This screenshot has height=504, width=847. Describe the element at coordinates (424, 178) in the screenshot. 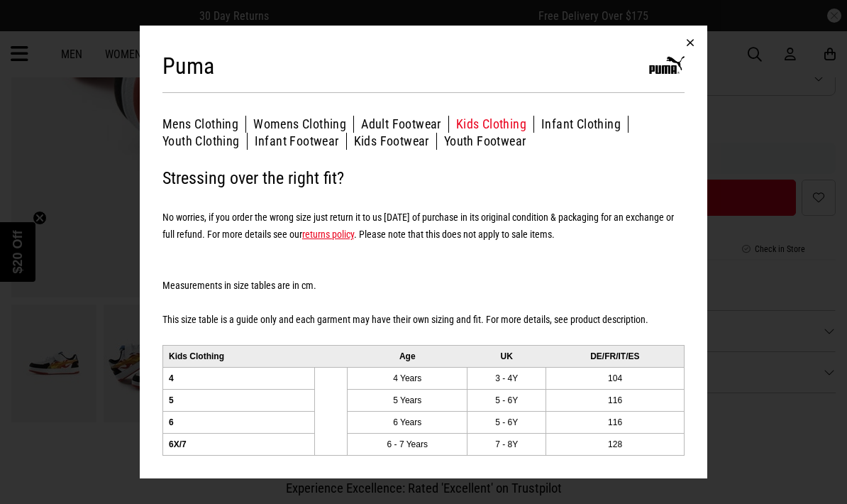

I see `h2: Stressing over the right fit?` at that location.